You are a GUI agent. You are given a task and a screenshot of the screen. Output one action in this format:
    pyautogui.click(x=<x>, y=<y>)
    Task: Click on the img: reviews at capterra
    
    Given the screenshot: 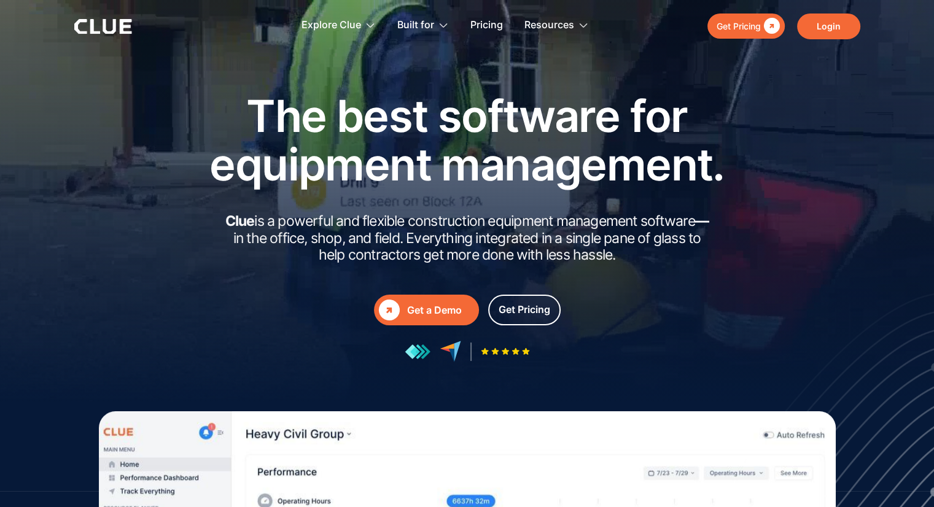 What is the action you would take?
    pyautogui.click(x=450, y=351)
    